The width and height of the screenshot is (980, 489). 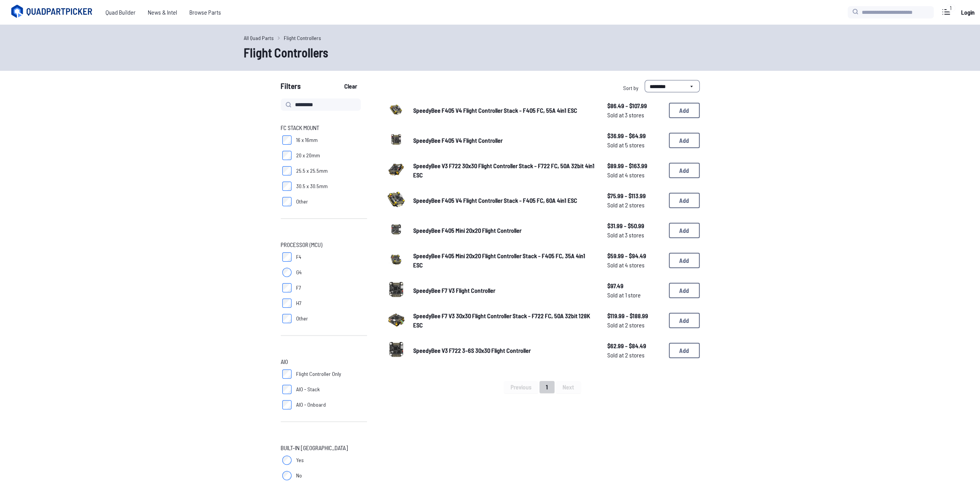 I want to click on span: H7, so click(x=299, y=303).